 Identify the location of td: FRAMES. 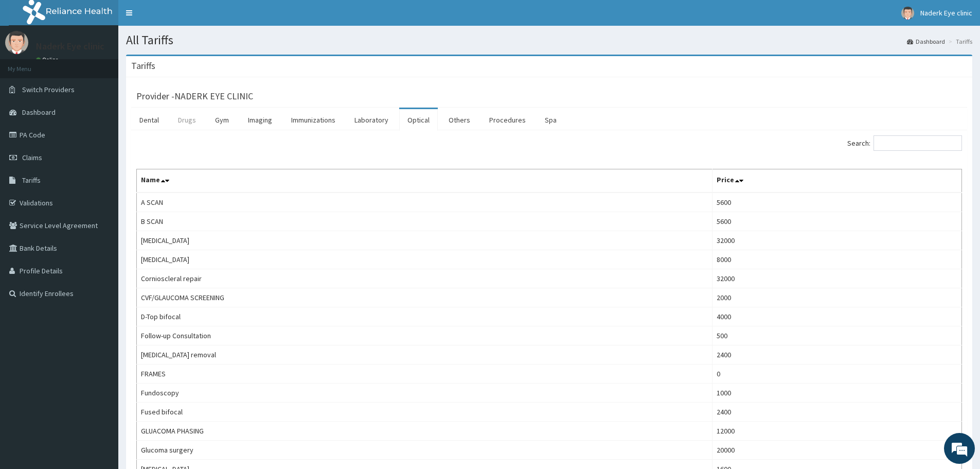
(425, 373).